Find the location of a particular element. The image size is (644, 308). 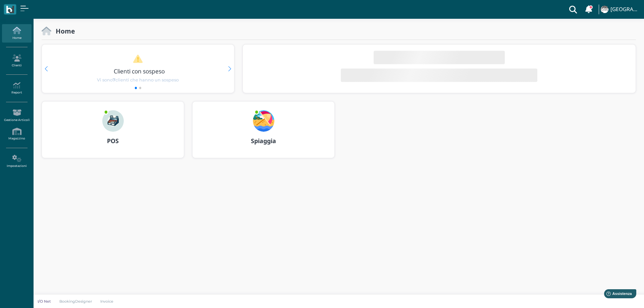

a: Clienti is located at coordinates (16, 61).